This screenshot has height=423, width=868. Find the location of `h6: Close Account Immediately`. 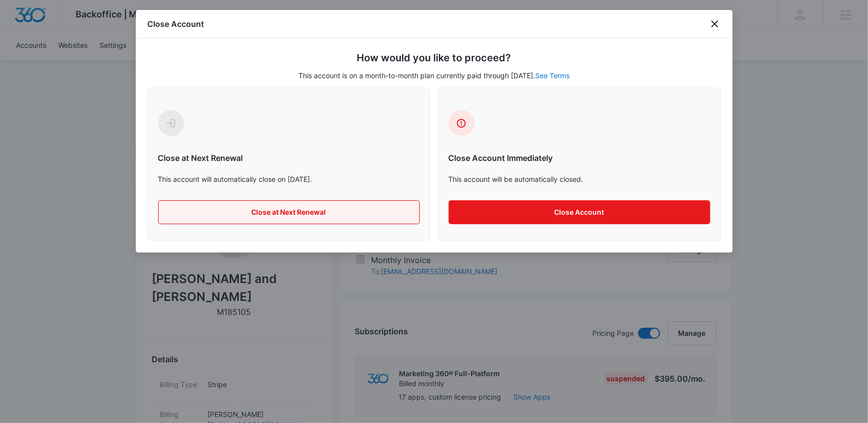

h6: Close Account Immediately is located at coordinates (580, 158).